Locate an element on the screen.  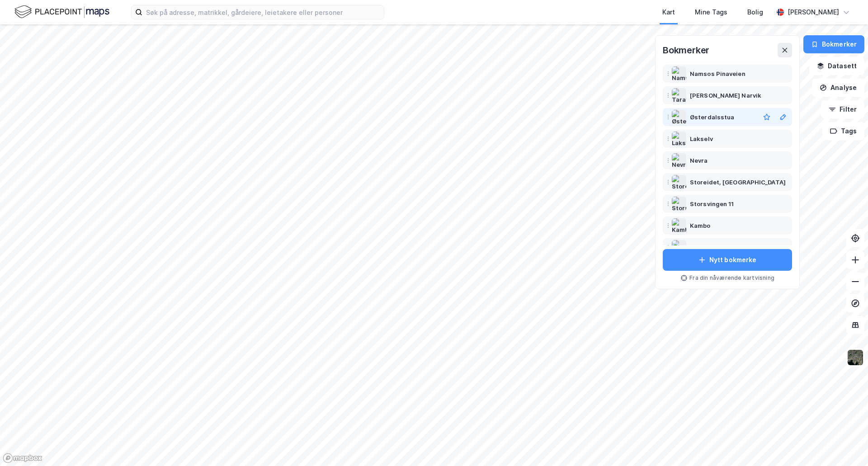
div: Mine Tags is located at coordinates (711, 12).